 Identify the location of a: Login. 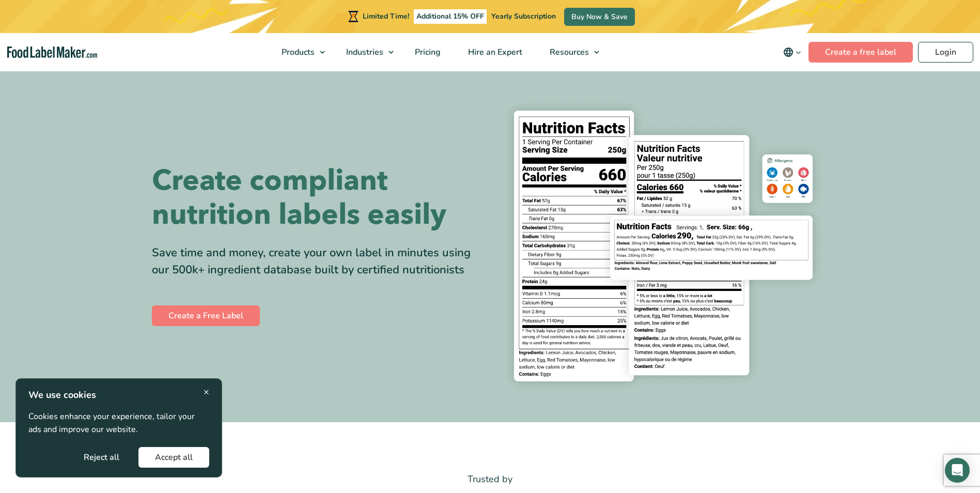
(946, 52).